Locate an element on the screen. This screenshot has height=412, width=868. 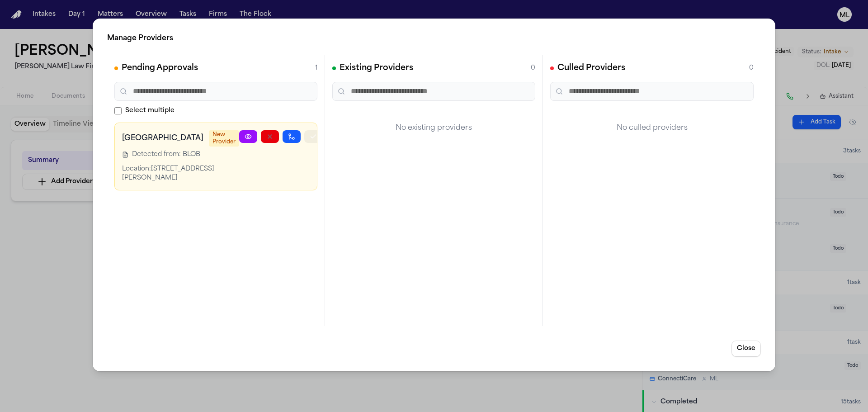
h2: Manage Providers is located at coordinates (434, 38).